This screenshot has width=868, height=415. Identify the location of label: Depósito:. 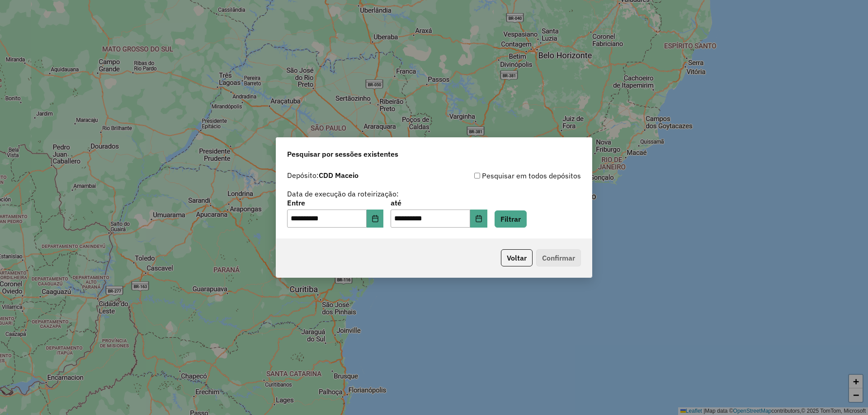
(322, 176).